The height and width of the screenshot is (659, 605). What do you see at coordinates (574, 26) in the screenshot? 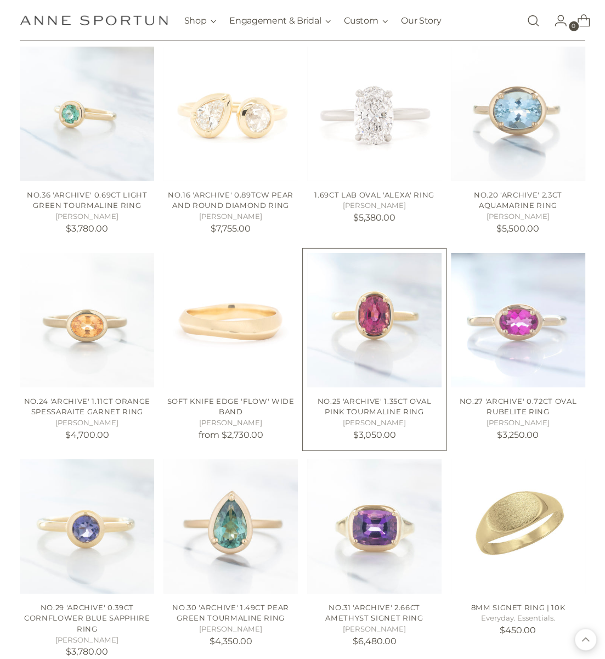
I see `span: 0` at bounding box center [574, 26].